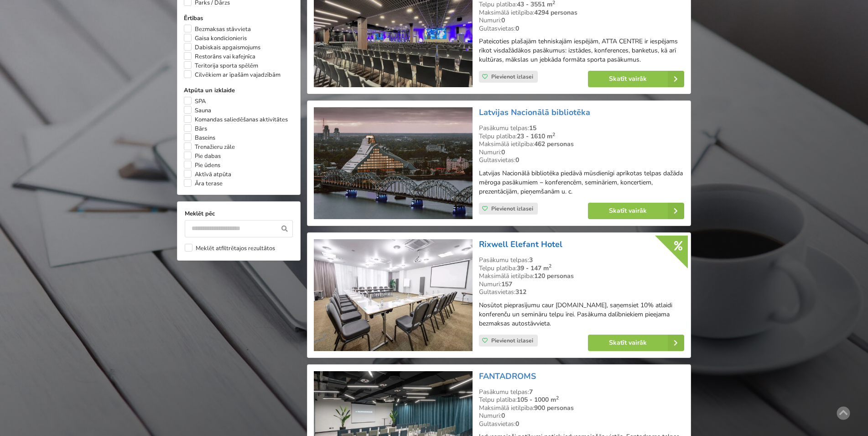 Image resolution: width=868 pixels, height=436 pixels. I want to click on img: Konferenču centrs | Rīga | Latvijas Nacionālā bibliotēka, so click(393, 163).